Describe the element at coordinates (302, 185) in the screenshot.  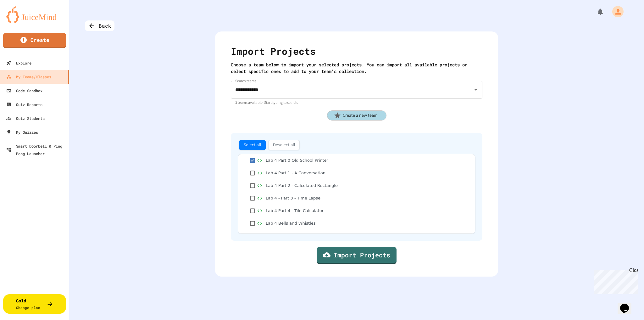
I see `div: Lab 4 Part 2 - Calculated Rectangle` at that location.